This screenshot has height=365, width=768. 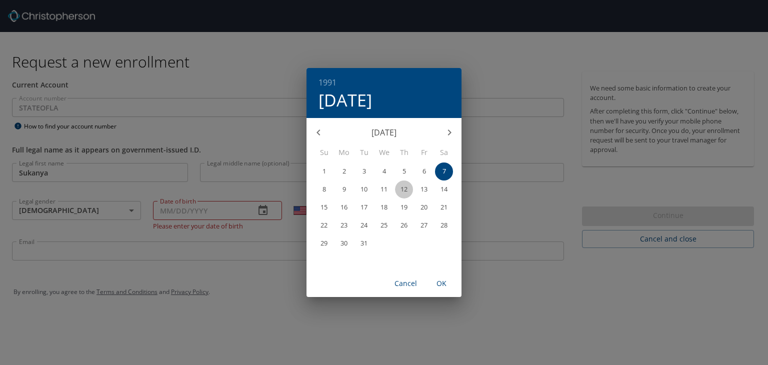 I want to click on button: 2, so click(x=344, y=171).